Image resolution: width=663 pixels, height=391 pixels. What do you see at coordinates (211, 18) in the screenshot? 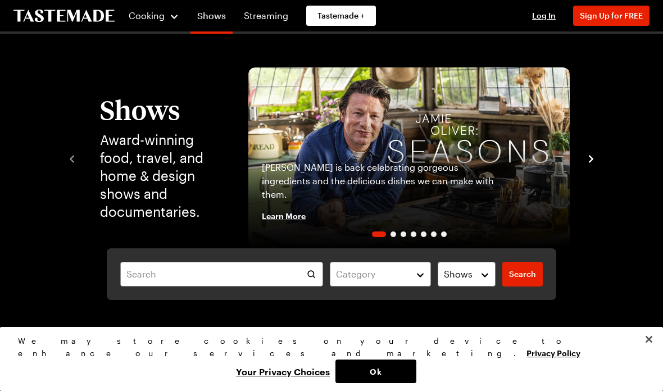
I see `a: Shows` at bounding box center [211, 18].